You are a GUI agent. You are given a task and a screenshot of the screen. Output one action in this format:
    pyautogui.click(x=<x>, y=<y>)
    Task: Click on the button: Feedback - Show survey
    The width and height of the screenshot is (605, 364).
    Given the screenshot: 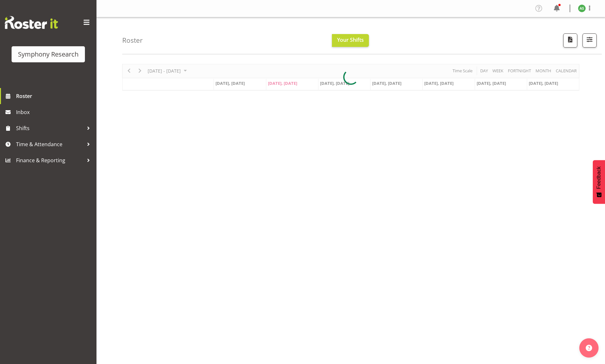 What is the action you would take?
    pyautogui.click(x=599, y=182)
    